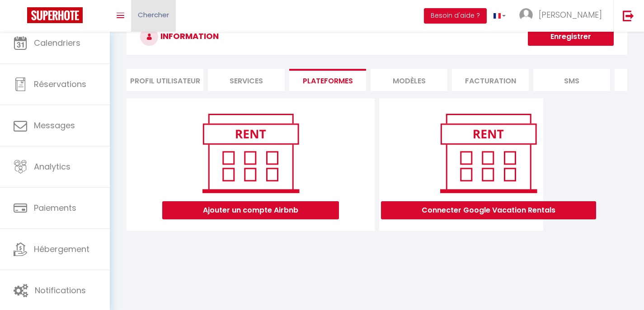 Image resolution: width=644 pixels, height=310 pixels. I want to click on span: Calendriers, so click(57, 43).